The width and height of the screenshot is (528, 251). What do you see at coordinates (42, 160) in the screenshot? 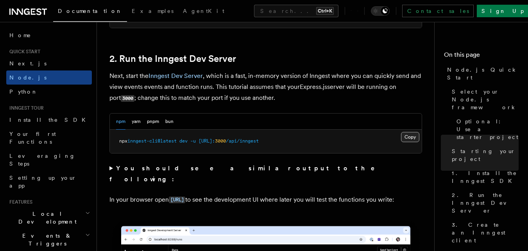
I see `span: Leveraging Steps` at bounding box center [42, 160].